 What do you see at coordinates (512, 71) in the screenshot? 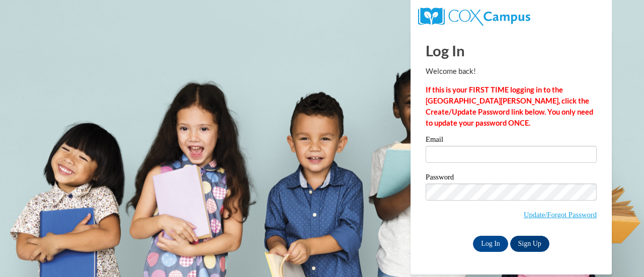
I see `p: Welcome back!` at bounding box center [512, 71].